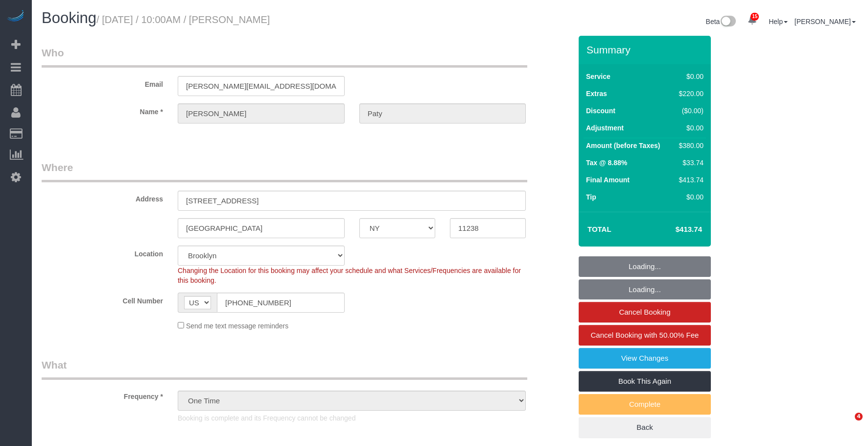 Image resolution: width=868 pixels, height=446 pixels. I want to click on a: Cancel Booking, so click(645, 312).